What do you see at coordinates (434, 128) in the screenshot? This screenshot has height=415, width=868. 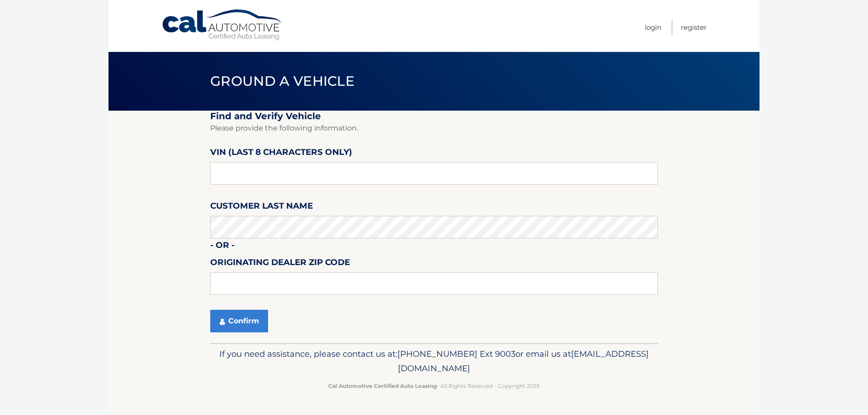 I see `p: Please provide the following information.` at bounding box center [434, 128].